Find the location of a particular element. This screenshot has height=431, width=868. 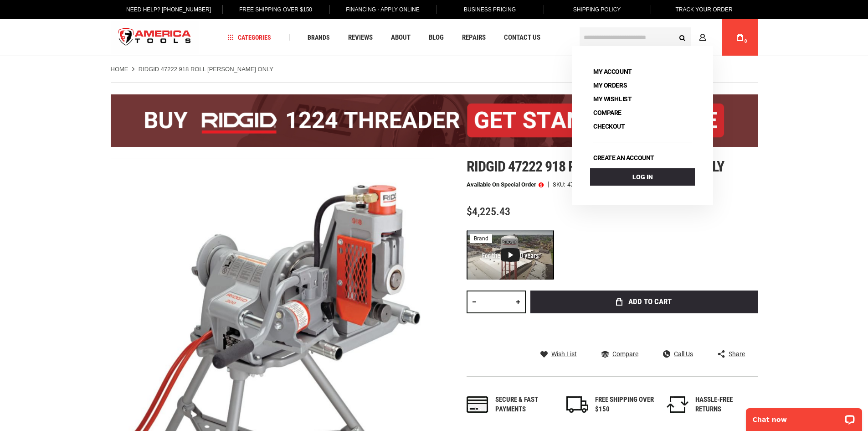

a: About is located at coordinates (400, 38).